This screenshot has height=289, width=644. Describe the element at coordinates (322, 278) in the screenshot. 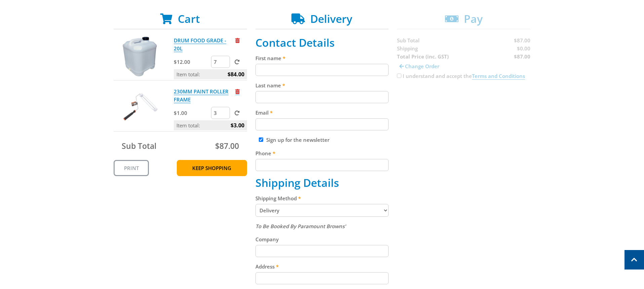

I see `input: Please enter your address.` at that location.